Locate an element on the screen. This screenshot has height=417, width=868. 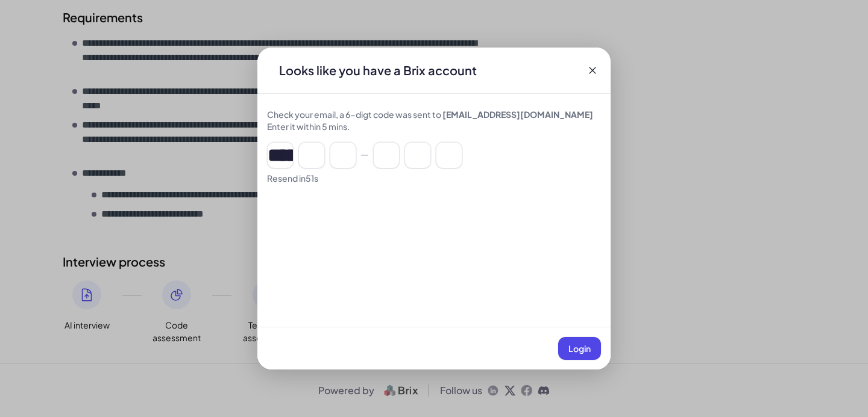
div: Looks like you have a Brix account is located at coordinates (378, 71).